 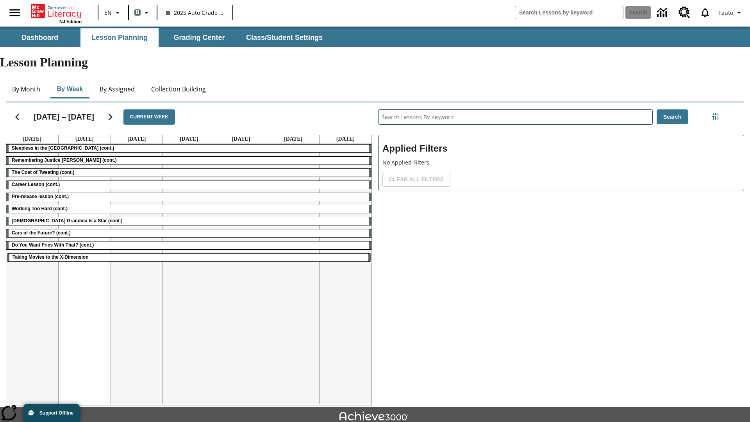 What do you see at coordinates (726, 13) in the screenshot?
I see `span: Tauto` at bounding box center [726, 13].